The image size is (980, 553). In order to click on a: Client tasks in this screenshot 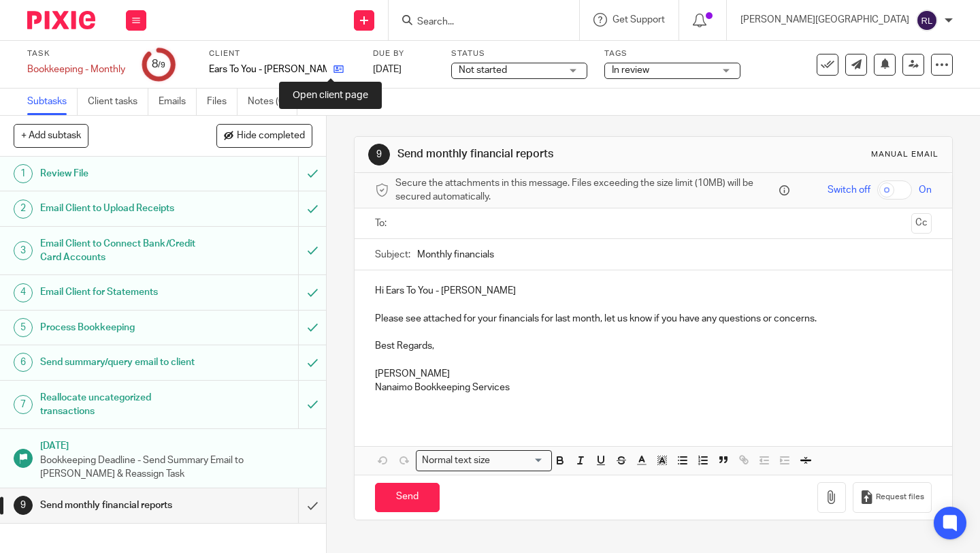, I will do `click(118, 102)`.